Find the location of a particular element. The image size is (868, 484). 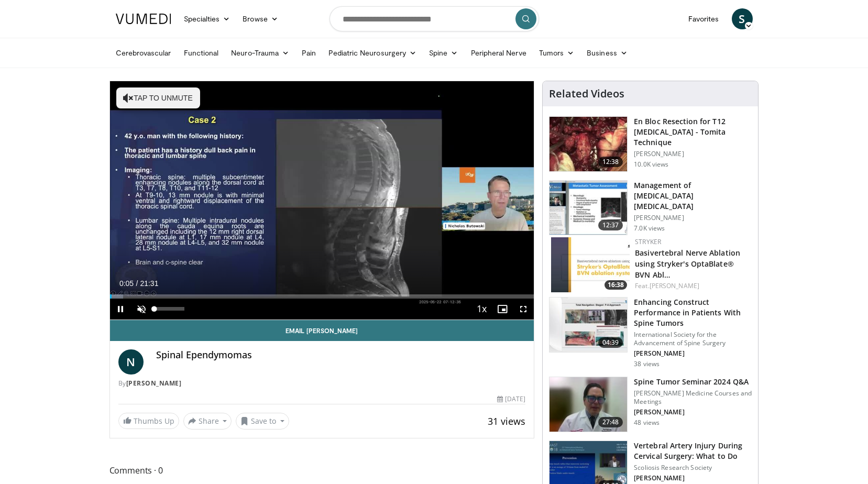

a: Spine is located at coordinates (443, 52).